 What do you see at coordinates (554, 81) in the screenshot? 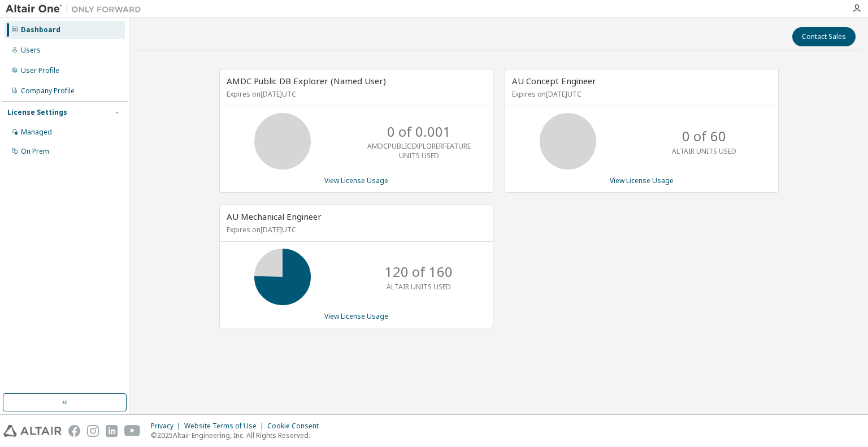
I see `span: AU Concept Engineer` at bounding box center [554, 81].